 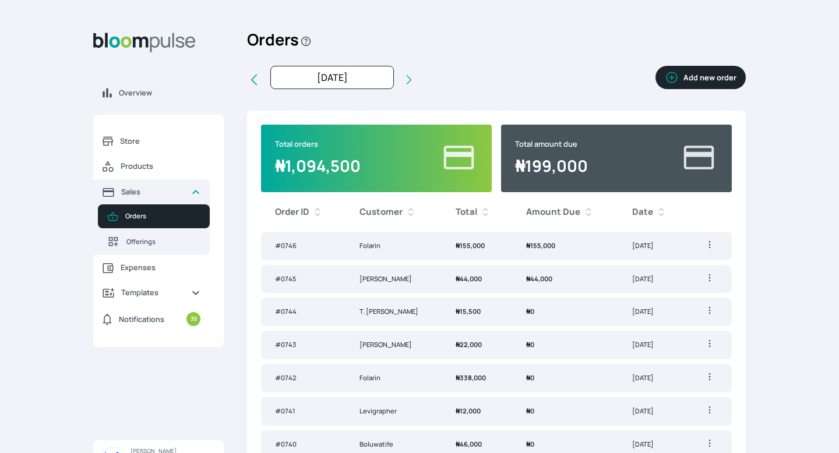 What do you see at coordinates (160, 166) in the screenshot?
I see `span: Products` at bounding box center [160, 166].